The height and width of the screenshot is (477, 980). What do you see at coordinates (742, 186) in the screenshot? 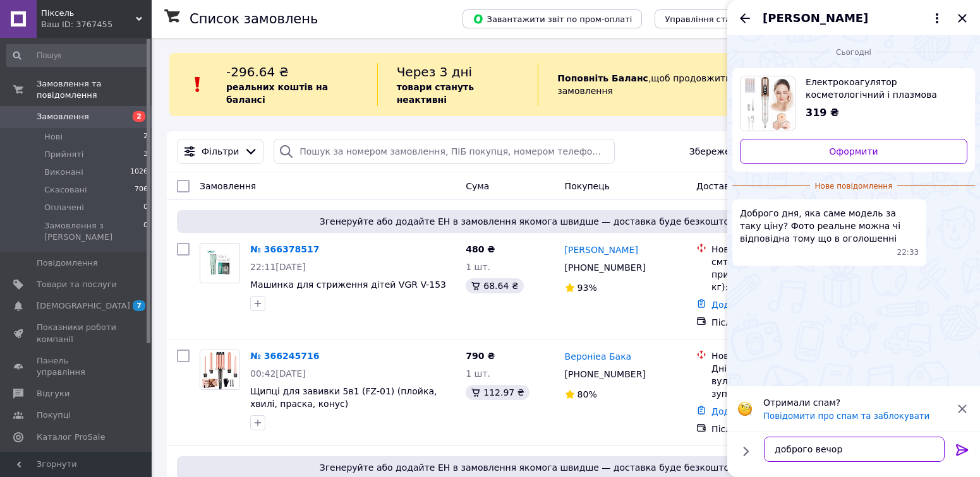
I see `span: Доставка та оплата` at bounding box center [742, 186].